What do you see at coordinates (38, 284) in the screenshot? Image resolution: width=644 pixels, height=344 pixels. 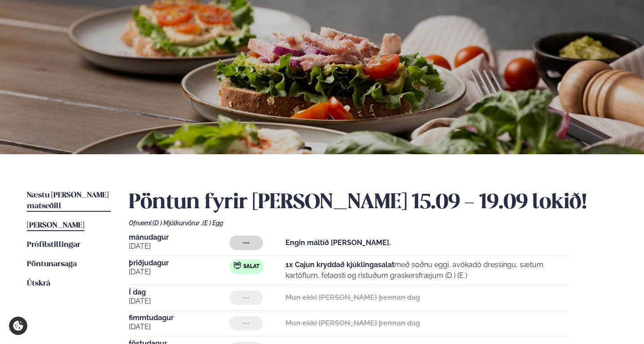 I see `a: Útskrá` at bounding box center [38, 284].